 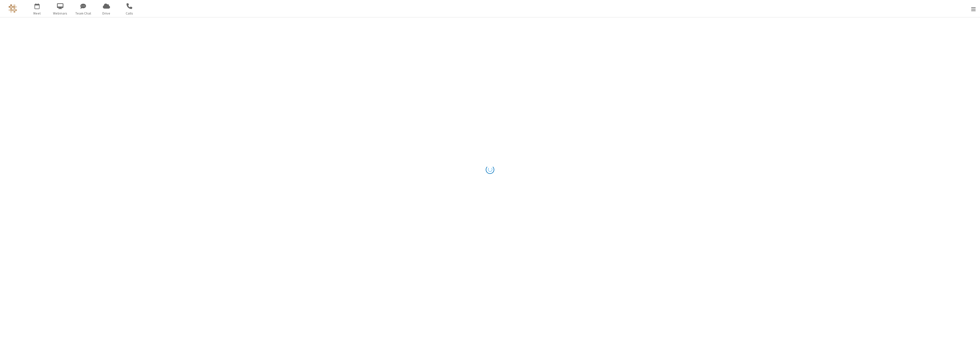 I want to click on span: Calls, so click(x=129, y=13).